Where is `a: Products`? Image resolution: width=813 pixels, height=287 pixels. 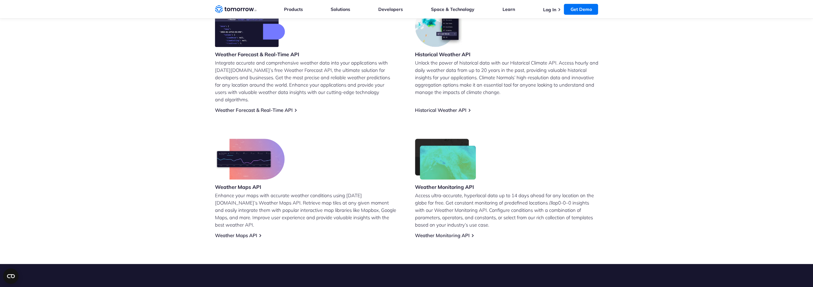 a: Products is located at coordinates (293, 9).